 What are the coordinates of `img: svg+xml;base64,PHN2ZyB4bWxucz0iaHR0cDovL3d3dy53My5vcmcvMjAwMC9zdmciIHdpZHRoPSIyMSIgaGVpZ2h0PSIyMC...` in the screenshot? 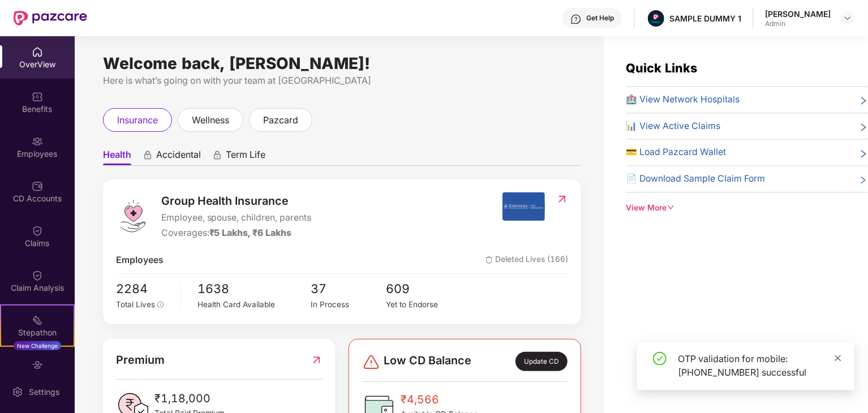 It's located at (37, 320).